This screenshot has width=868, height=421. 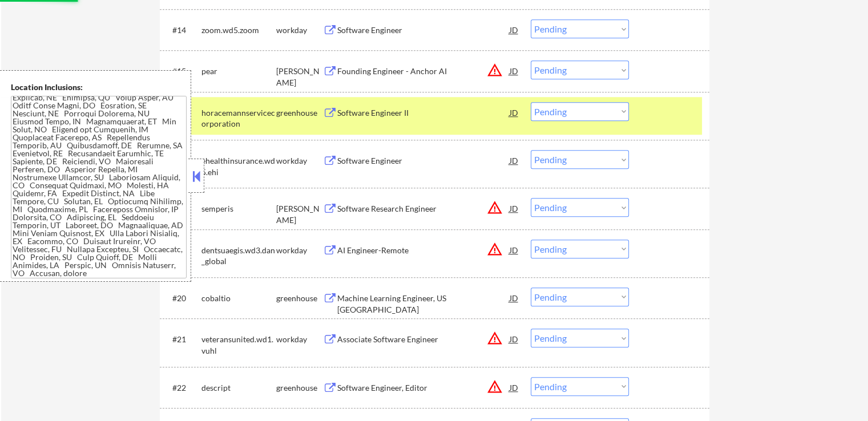 I want to click on div: horacemannservicecorporation, so click(x=239, y=118).